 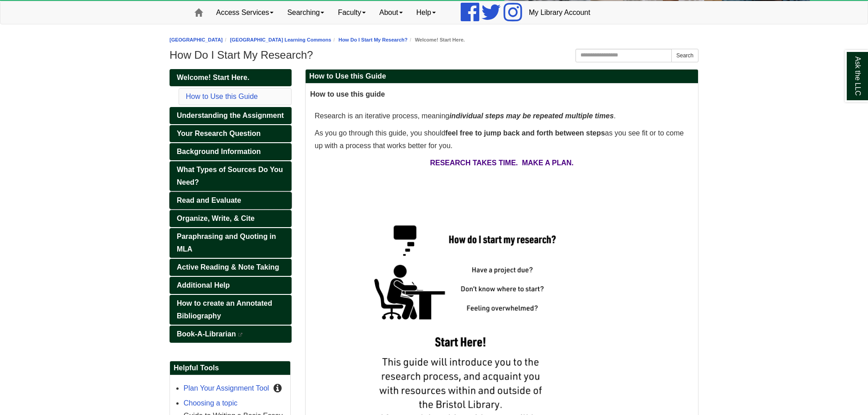 I want to click on span: What Types of Sources Do You Need?, so click(x=230, y=176).